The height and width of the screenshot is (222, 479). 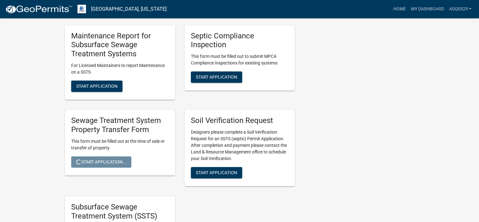 What do you see at coordinates (101, 162) in the screenshot?
I see `span: Start Application...` at bounding box center [101, 162].